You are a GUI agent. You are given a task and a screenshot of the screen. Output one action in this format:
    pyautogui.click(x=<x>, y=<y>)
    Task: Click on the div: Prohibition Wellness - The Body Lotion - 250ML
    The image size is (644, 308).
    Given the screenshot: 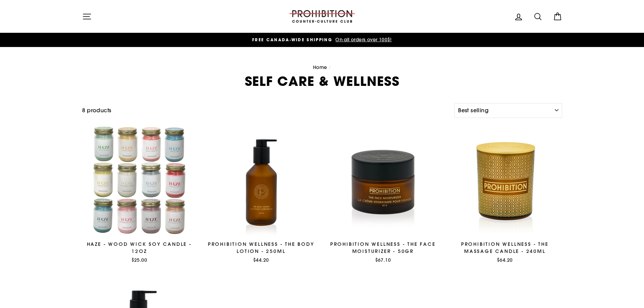 What is the action you would take?
    pyautogui.click(x=261, y=248)
    